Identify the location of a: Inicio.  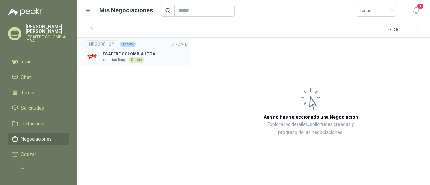
(39, 62).